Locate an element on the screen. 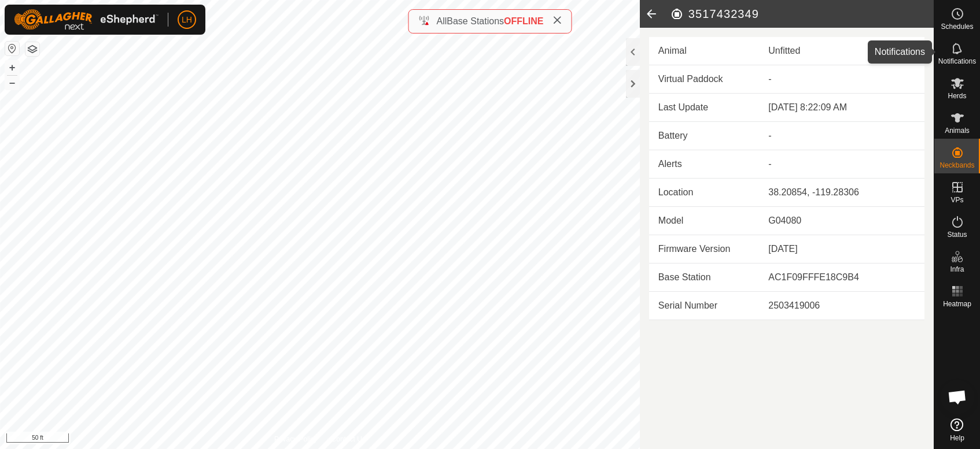 The height and width of the screenshot is (449, 980). a: Help is located at coordinates (957, 431).